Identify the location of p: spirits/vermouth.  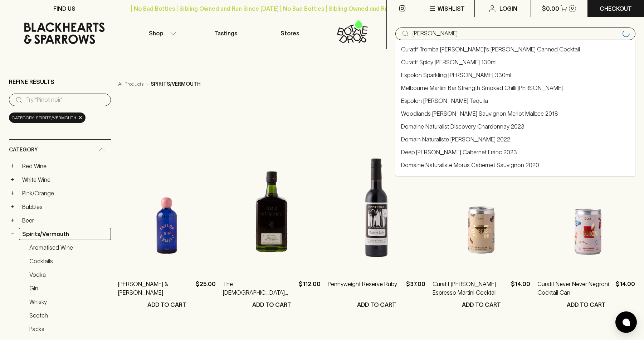
(176, 84).